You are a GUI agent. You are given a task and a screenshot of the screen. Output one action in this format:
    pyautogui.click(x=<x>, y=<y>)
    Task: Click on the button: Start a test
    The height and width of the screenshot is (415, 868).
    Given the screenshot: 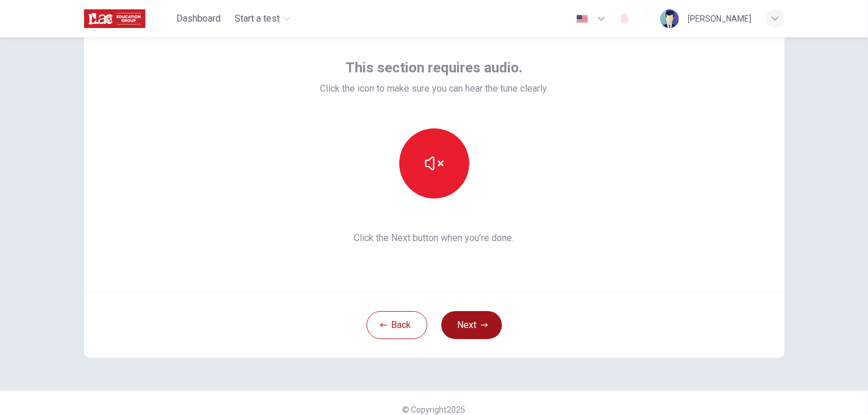 What is the action you would take?
    pyautogui.click(x=262, y=19)
    